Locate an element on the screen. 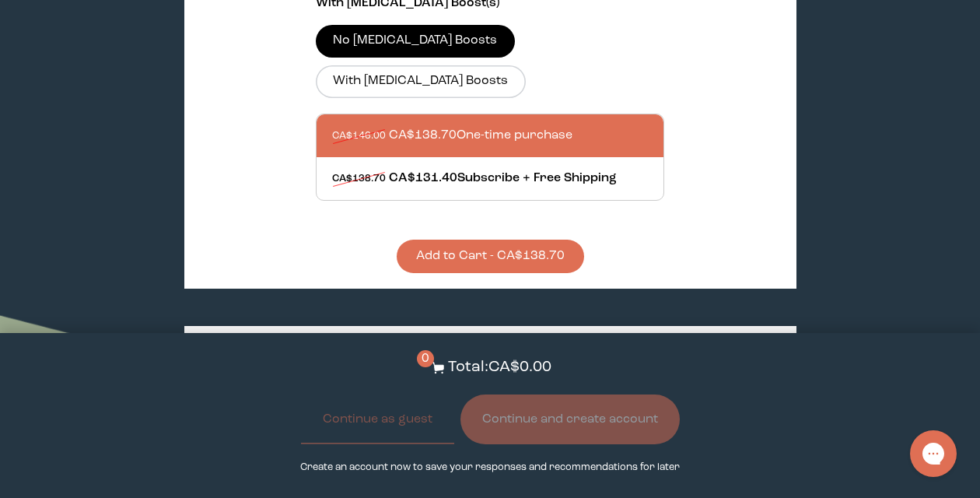 The image size is (980, 498). span: 0 is located at coordinates (425, 359).